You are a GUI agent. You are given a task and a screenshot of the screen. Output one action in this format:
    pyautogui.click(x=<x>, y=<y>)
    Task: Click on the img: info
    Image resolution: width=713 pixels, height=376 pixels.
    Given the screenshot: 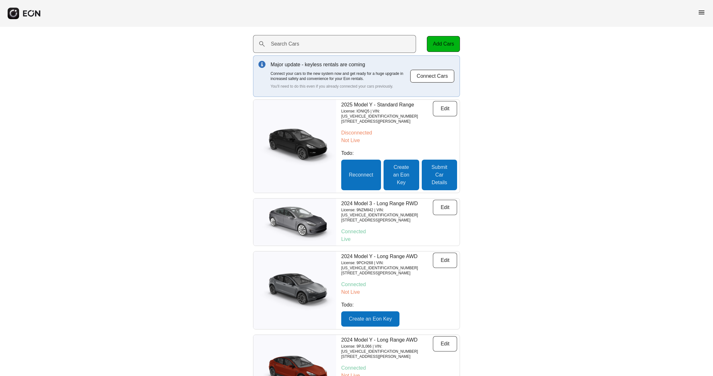 What is the action you would take?
    pyautogui.click(x=262, y=64)
    